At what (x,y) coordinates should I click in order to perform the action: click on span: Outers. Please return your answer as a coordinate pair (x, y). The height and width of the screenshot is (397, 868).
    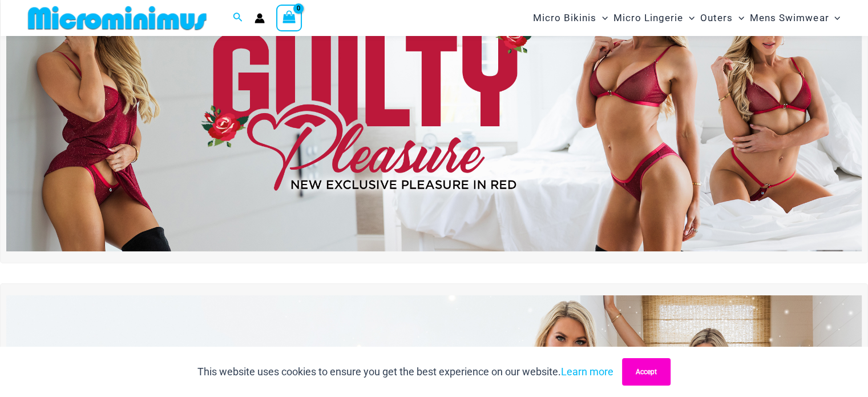
    Looking at the image, I should click on (716, 18).